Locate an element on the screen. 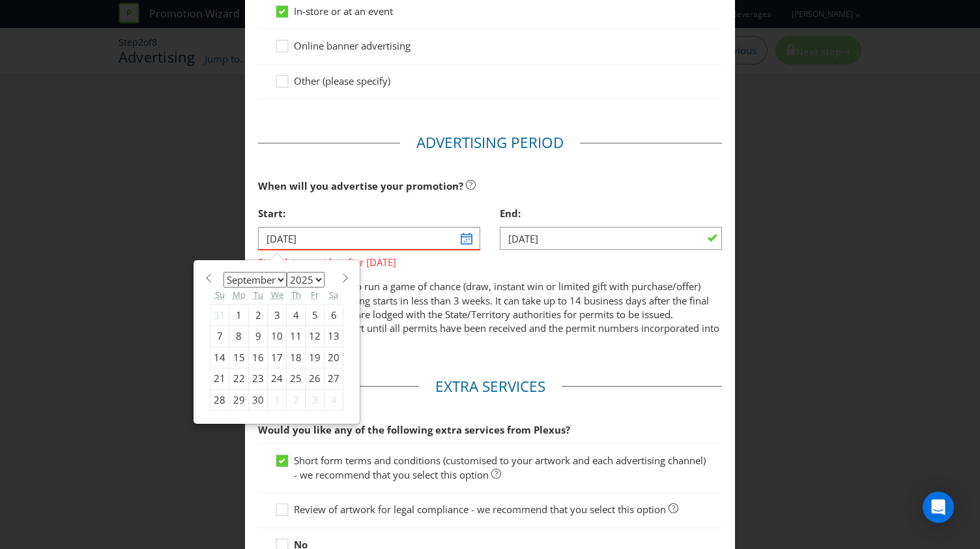  div: 31 is located at coordinates (219, 315).